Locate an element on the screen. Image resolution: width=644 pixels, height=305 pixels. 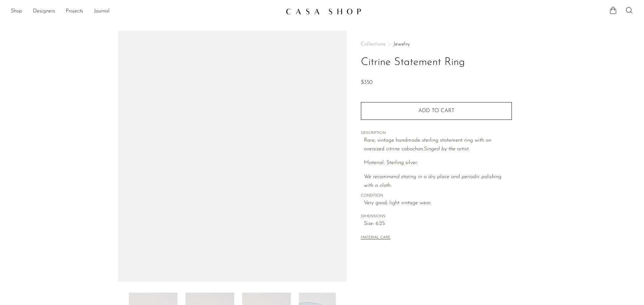
p: Rare, vintage handmade sterling statement ring with an oversized citrine cabochon. is located at coordinates (438, 145).